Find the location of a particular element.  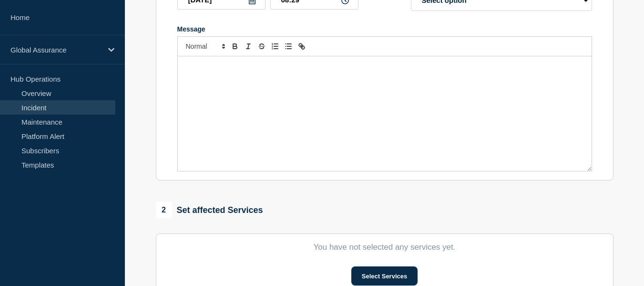

button: Select Services is located at coordinates (384, 276).